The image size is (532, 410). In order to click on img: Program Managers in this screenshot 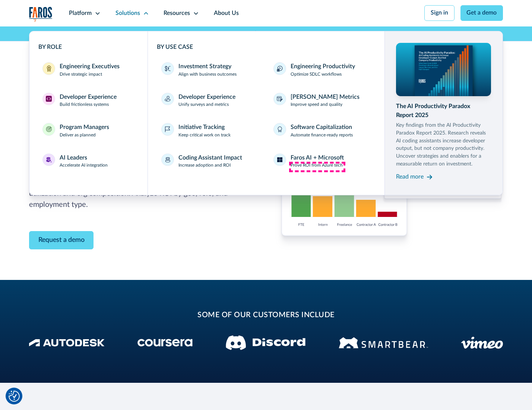, I will do `click(49, 129)`.